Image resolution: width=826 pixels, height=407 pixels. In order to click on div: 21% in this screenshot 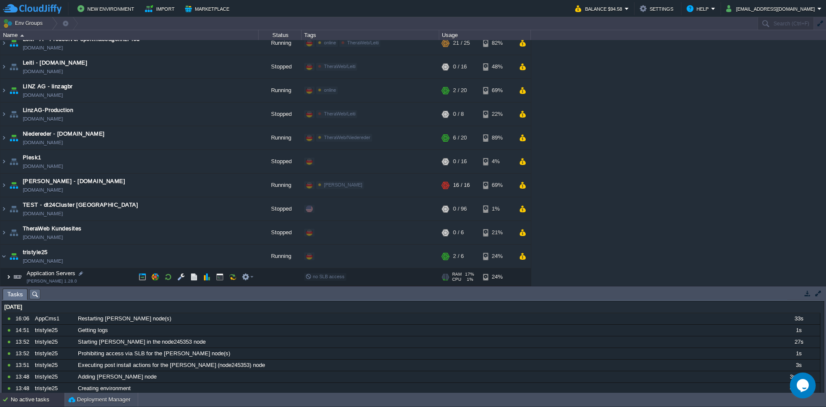, I will do `click(497, 232)`.